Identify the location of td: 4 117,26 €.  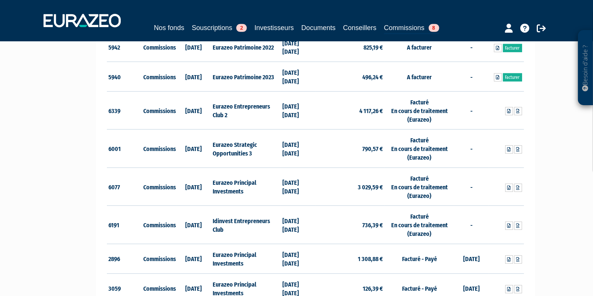
(350, 110).